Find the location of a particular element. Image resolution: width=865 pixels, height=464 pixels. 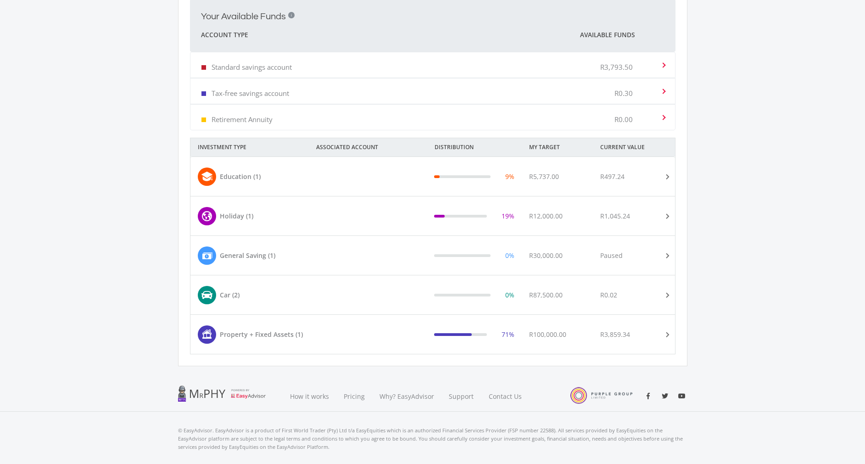

div: MY TARGET is located at coordinates (557, 147).